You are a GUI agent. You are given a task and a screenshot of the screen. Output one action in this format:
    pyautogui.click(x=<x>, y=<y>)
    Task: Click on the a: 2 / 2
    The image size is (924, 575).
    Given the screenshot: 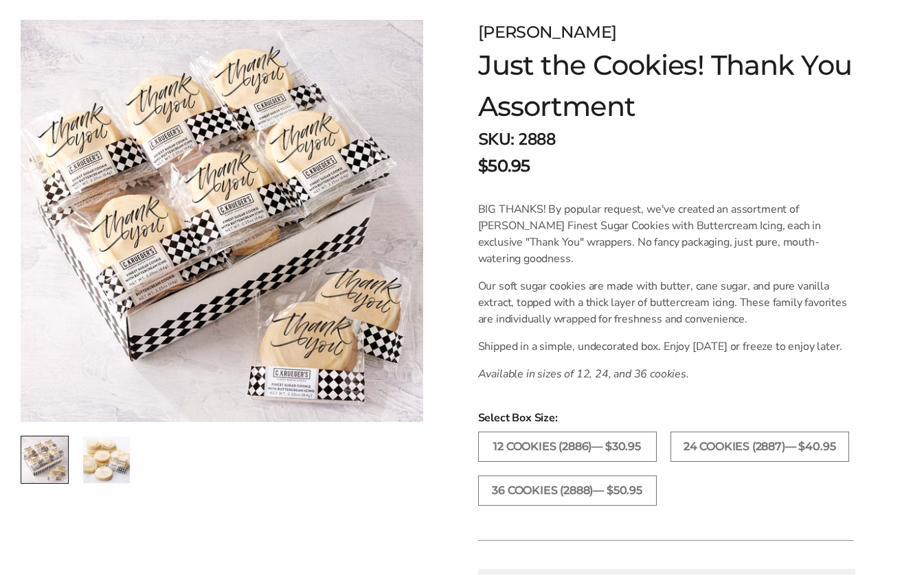 What is the action you would take?
    pyautogui.click(x=106, y=460)
    